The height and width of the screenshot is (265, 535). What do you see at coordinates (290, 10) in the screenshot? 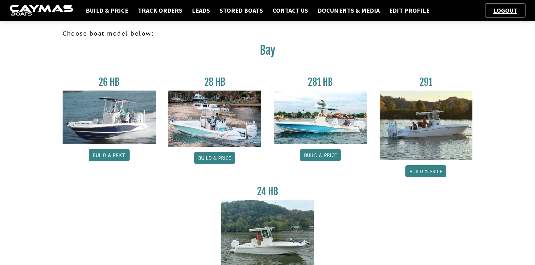
I see `a: Contact Us` at bounding box center [290, 10].